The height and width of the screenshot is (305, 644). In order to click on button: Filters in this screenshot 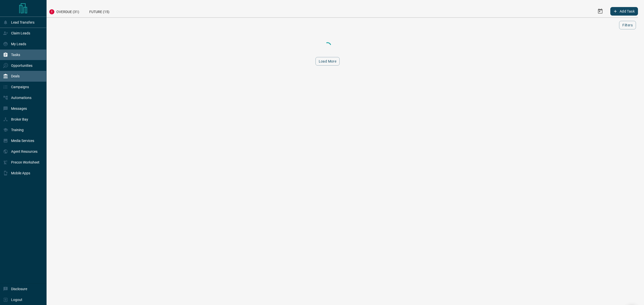, I will do `click(627, 25)`.